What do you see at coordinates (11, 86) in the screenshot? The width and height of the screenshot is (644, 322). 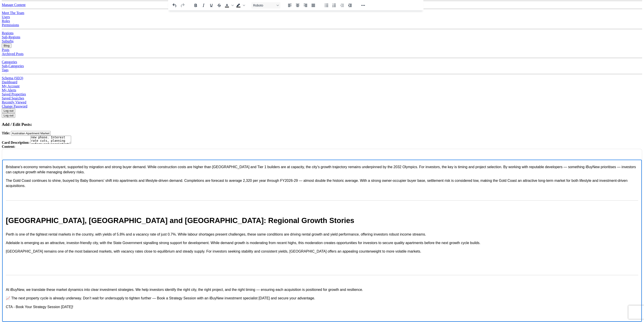 I see `a: My Account` at bounding box center [11, 86].